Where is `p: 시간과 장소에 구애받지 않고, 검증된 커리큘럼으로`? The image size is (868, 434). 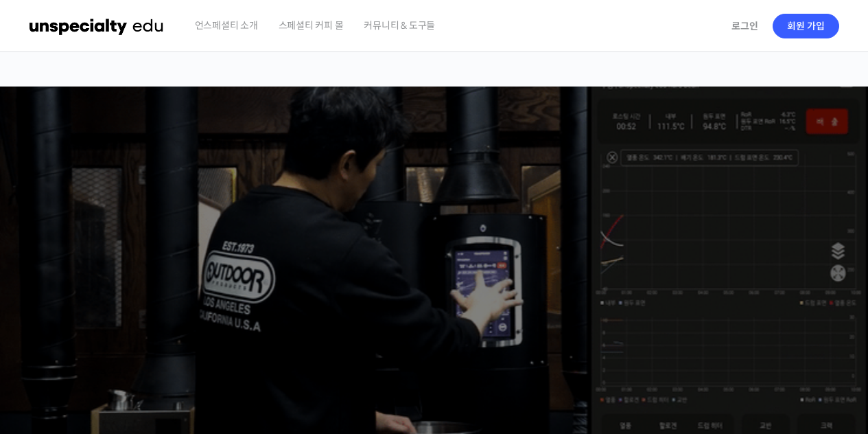
p: 시간과 장소에 구애받지 않고, 검증된 커리큘럼으로 is located at coordinates (434, 295).